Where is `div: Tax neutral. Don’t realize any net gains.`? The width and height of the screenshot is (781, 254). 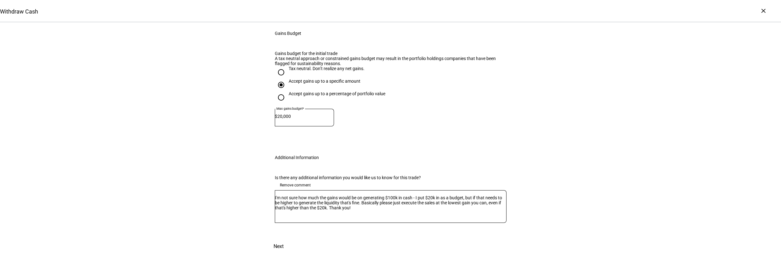 div: Tax neutral. Don’t realize any net gains. is located at coordinates (327, 69).